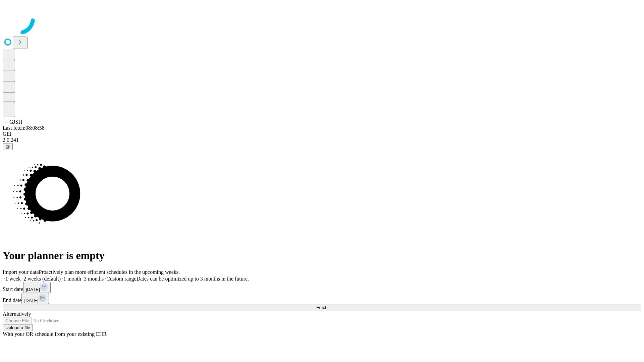 The image size is (644, 362). Describe the element at coordinates (21, 272) in the screenshot. I see `span: Import your data` at that location.